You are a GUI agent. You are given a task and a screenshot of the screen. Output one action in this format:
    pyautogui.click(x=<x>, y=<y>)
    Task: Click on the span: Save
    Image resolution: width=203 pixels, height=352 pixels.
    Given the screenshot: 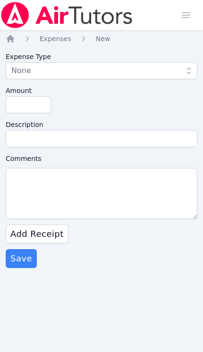 What is the action you would take?
    pyautogui.click(x=21, y=258)
    